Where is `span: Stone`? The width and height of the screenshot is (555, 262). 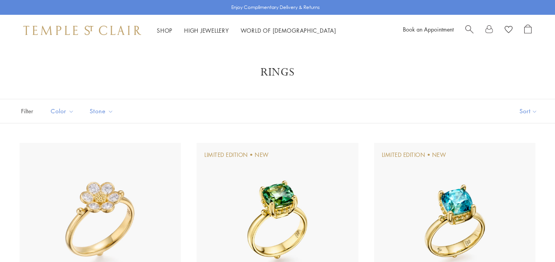 span: Stone is located at coordinates (103, 111).